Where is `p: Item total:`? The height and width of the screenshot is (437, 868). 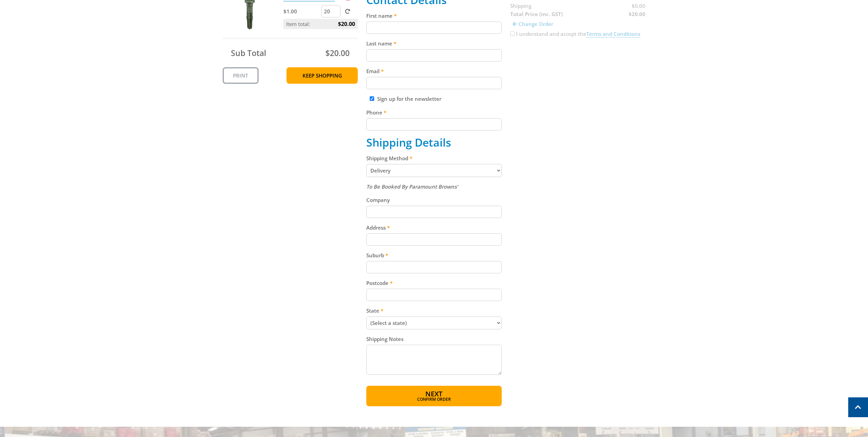
p: Item total: is located at coordinates (320, 24).